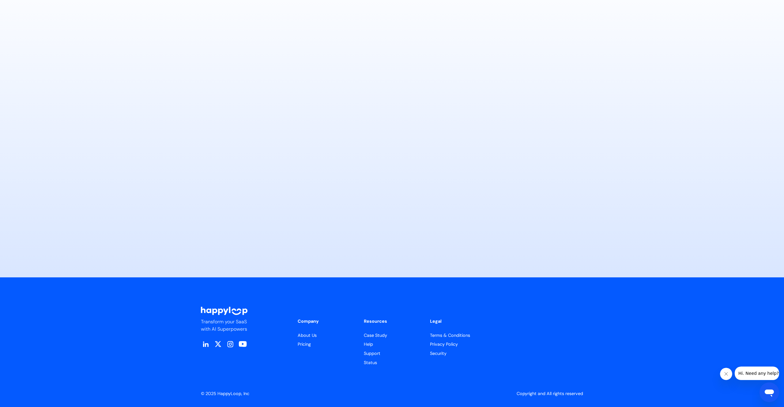 This screenshot has height=407, width=784. I want to click on a: View HappyLoop pricing plans, so click(326, 344).